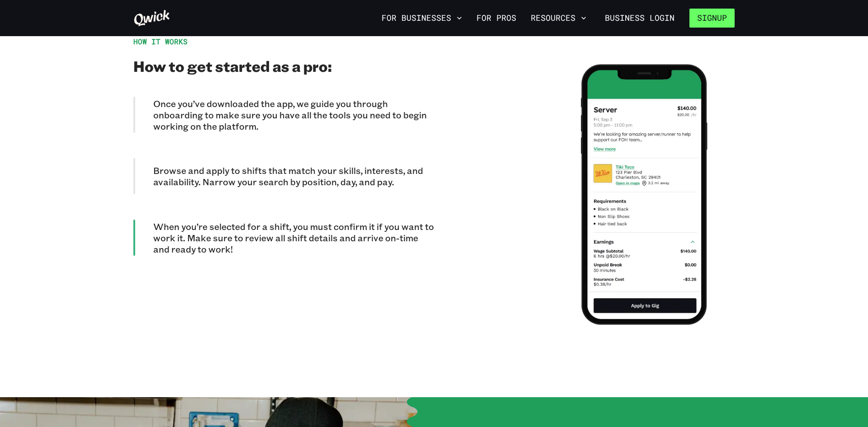 The image size is (868, 427). I want to click on p: Once you’ve downloaded the app, we guide you through onboarding to make sure you have all the too..., so click(294, 115).